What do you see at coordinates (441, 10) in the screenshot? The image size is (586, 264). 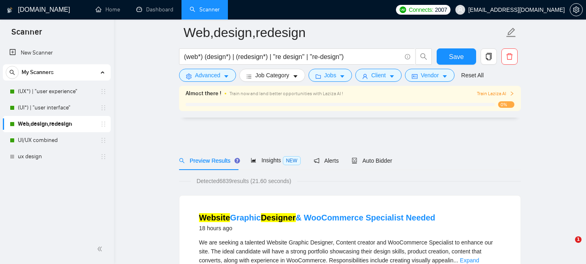 I see `span: 2007` at bounding box center [441, 10].